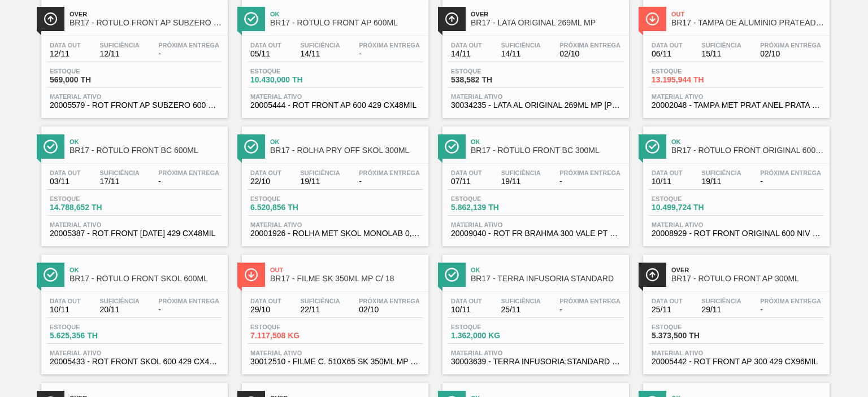 The image size is (868, 397). What do you see at coordinates (748, 150) in the screenshot?
I see `span: BR17 - RÓTULO FRONT ORIGINAL 600ML` at bounding box center [748, 150].